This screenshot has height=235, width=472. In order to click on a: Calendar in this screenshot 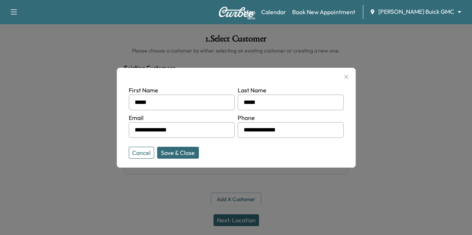, I will do `click(273, 12)`.